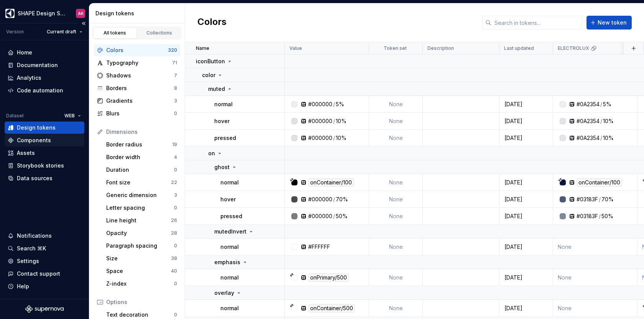 The height and width of the screenshot is (319, 644). I want to click on button: Collapse sidebar, so click(83, 24).